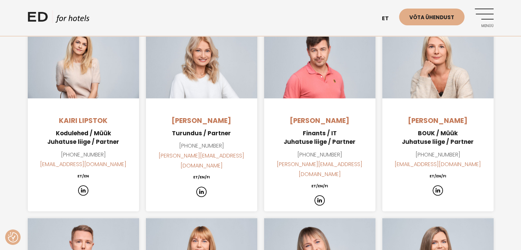 Image resolution: width=521 pixels, height=250 pixels. I want to click on a: et, so click(388, 18).